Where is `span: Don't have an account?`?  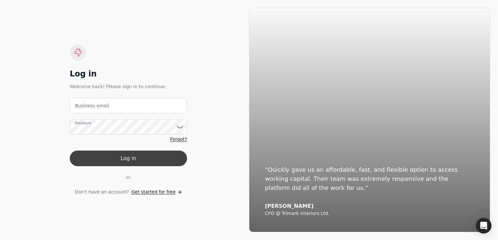 span: Don't have an account? is located at coordinates (102, 192).